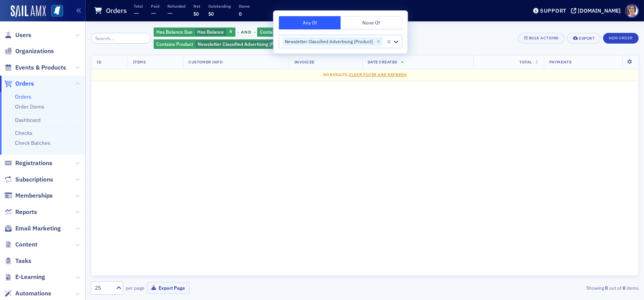 The width and height of the screenshot is (644, 300). Describe the element at coordinates (54, 12) in the screenshot. I see `a: View Homepage` at that location.